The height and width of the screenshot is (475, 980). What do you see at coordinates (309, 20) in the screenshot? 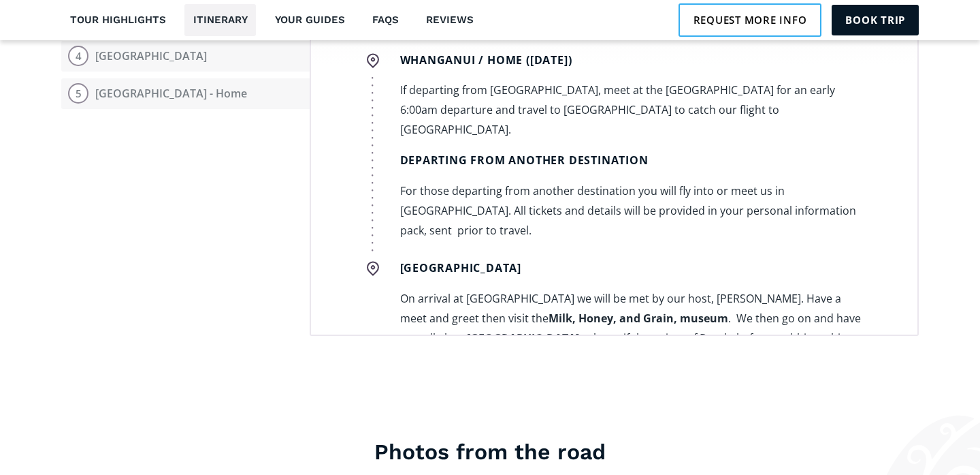
I see `a: Your guides` at bounding box center [309, 20].